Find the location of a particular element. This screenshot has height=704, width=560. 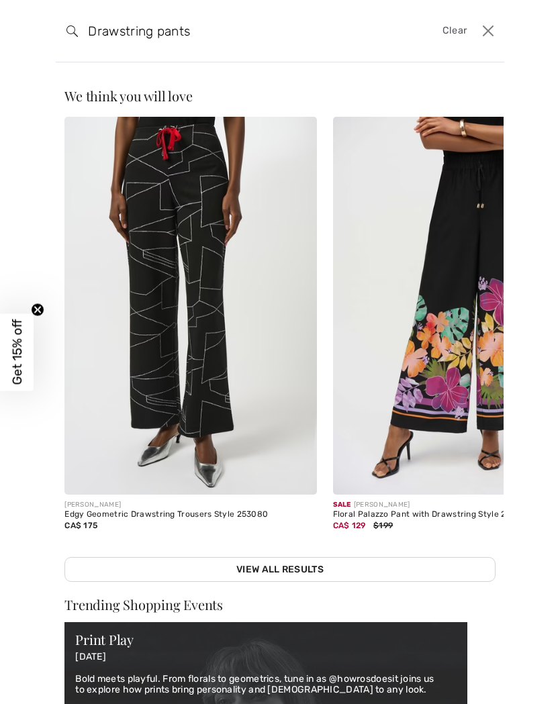

span: Sale is located at coordinates (342, 505).